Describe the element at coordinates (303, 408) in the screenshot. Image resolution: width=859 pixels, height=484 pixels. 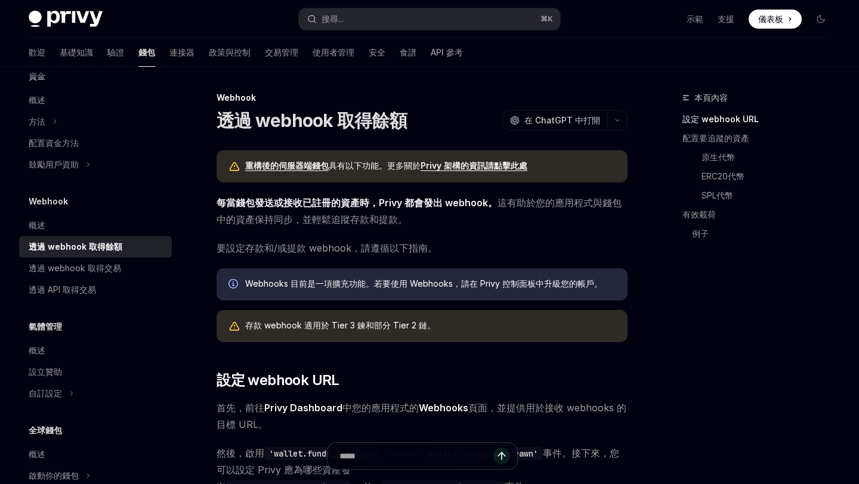
I see `font: Privy Dashboard` at that location.